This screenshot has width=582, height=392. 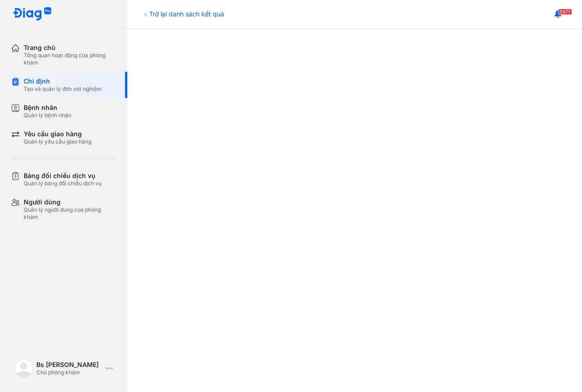 What do you see at coordinates (69, 373) in the screenshot?
I see `div: Chủ phòng khám` at bounding box center [69, 373].